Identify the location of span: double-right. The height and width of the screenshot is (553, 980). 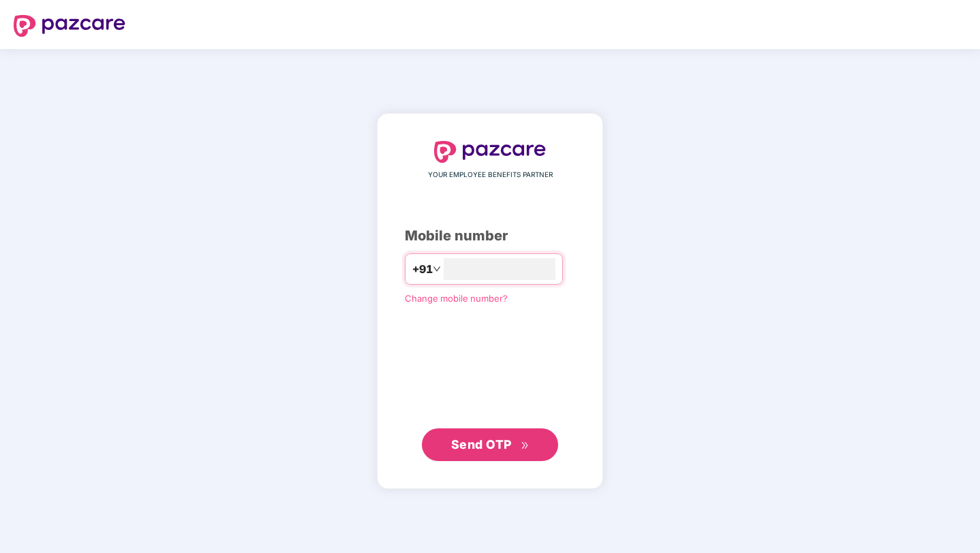
(525, 445).